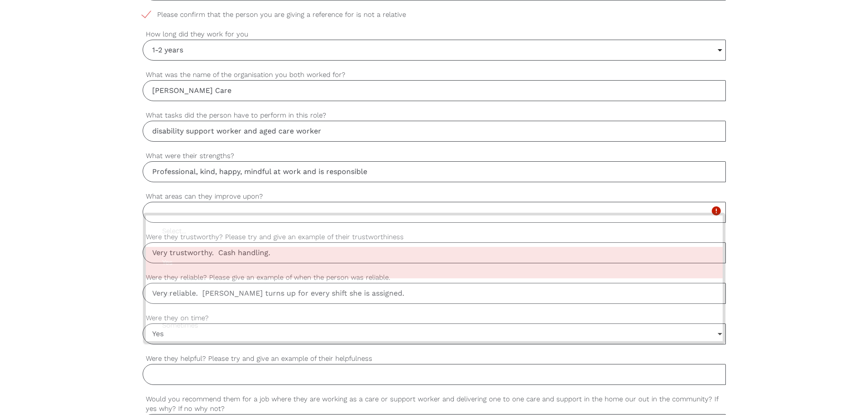  Describe the element at coordinates (434, 231) in the screenshot. I see `span: Select...` at that location.